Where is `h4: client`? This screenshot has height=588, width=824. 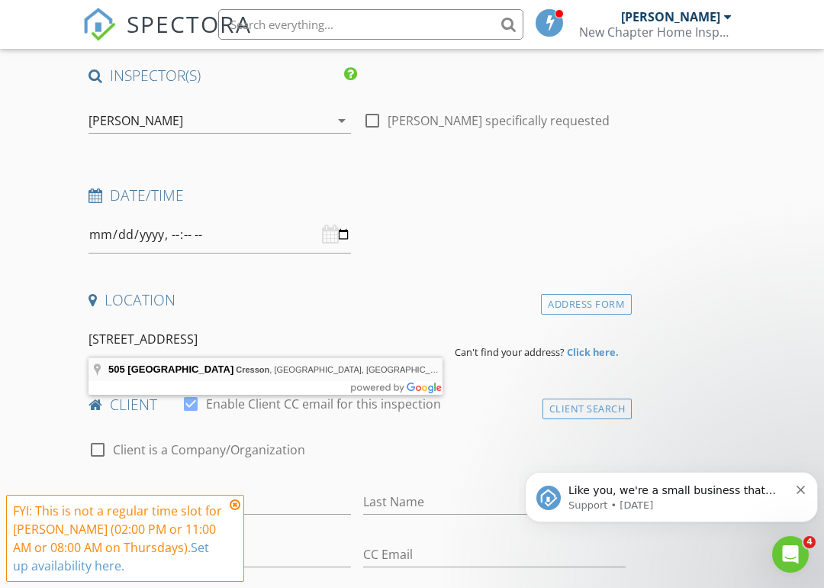
h4: client is located at coordinates (357, 405).